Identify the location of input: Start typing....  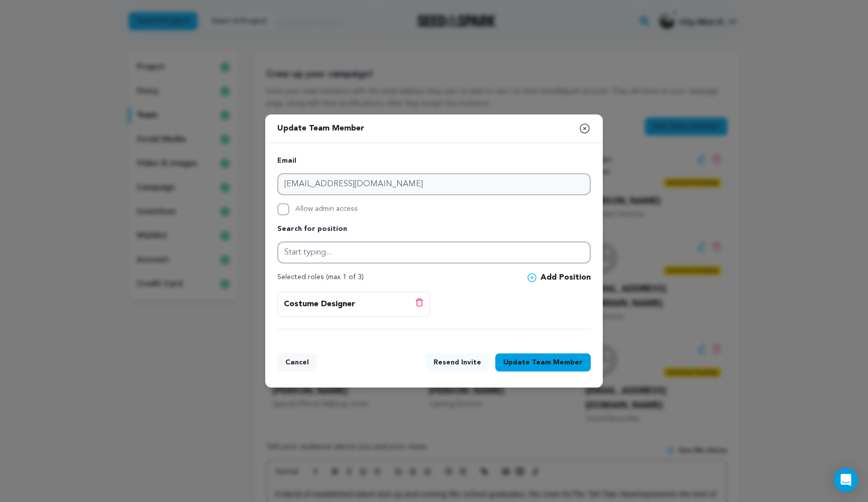
(434, 253).